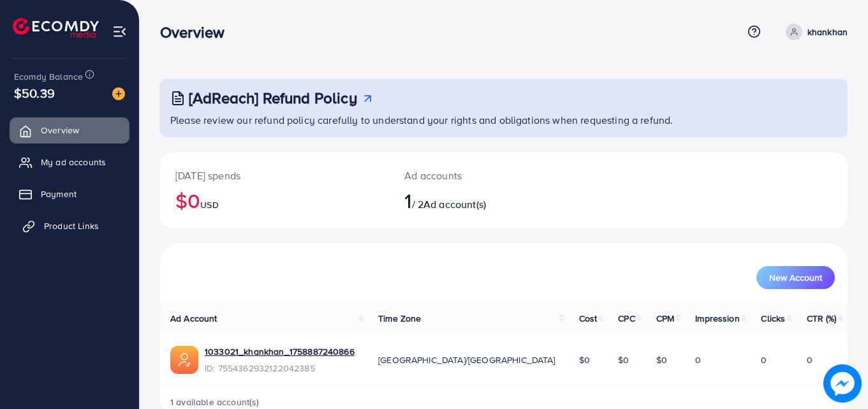  Describe the element at coordinates (71, 226) in the screenshot. I see `span: Product Links` at that location.